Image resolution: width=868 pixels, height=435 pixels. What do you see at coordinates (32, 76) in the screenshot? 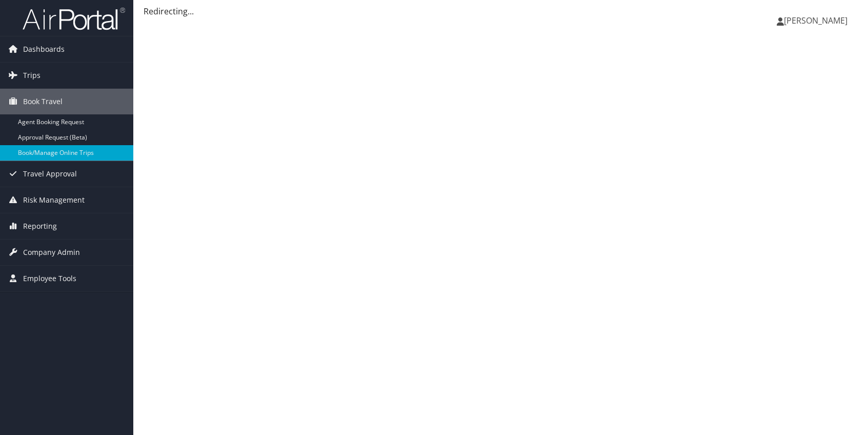
I see `span: Trips` at bounding box center [32, 76].